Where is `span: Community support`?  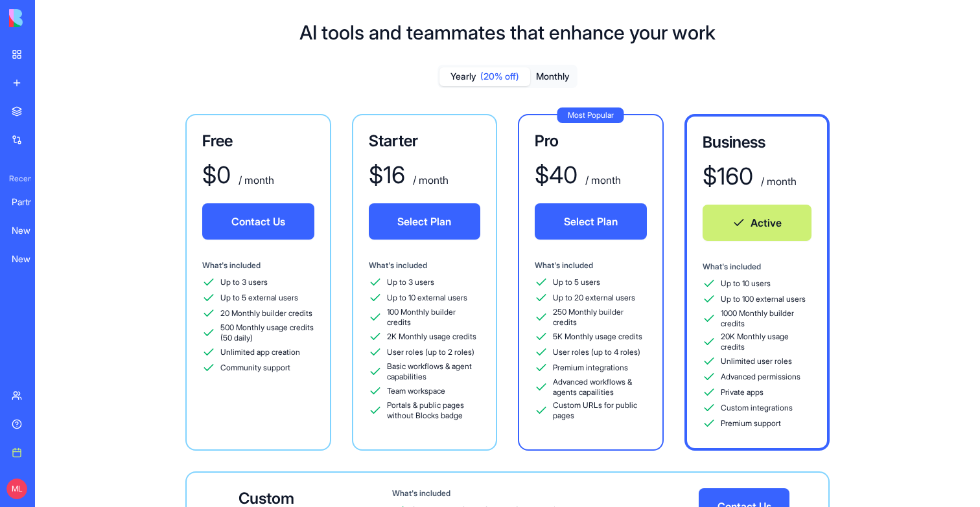 span: Community support is located at coordinates (255, 368).